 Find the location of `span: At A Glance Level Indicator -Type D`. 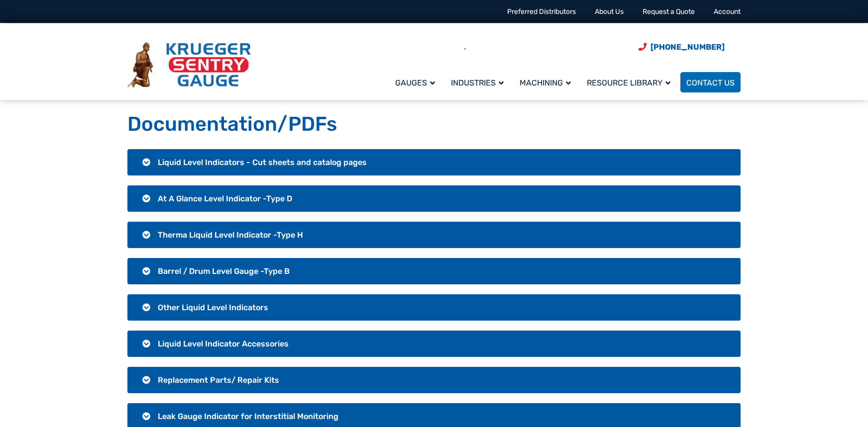

span: At A Glance Level Indicator -Type D is located at coordinates (225, 198).